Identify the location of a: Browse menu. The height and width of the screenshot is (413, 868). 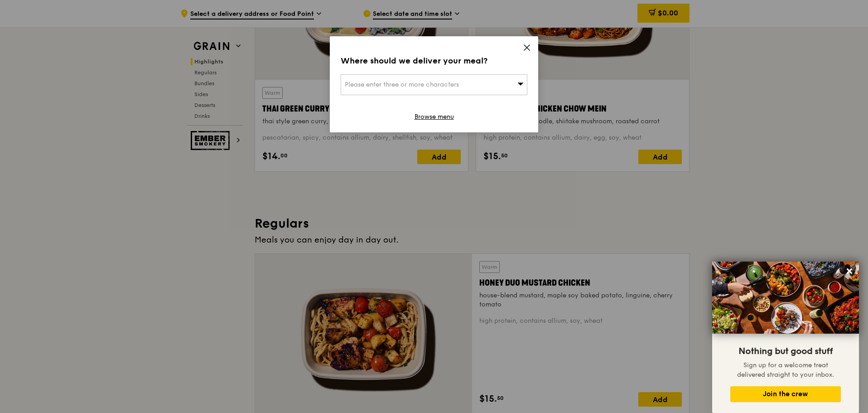
(434, 117).